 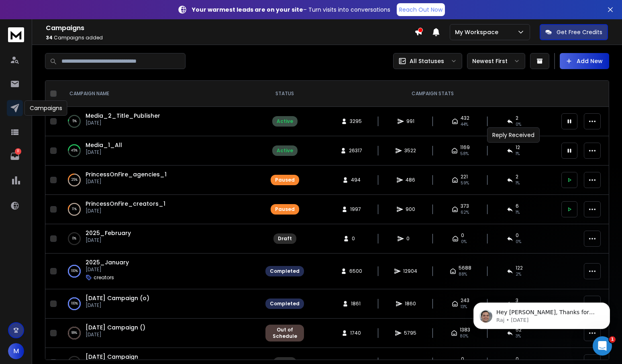 I want to click on p: creators, so click(x=104, y=278).